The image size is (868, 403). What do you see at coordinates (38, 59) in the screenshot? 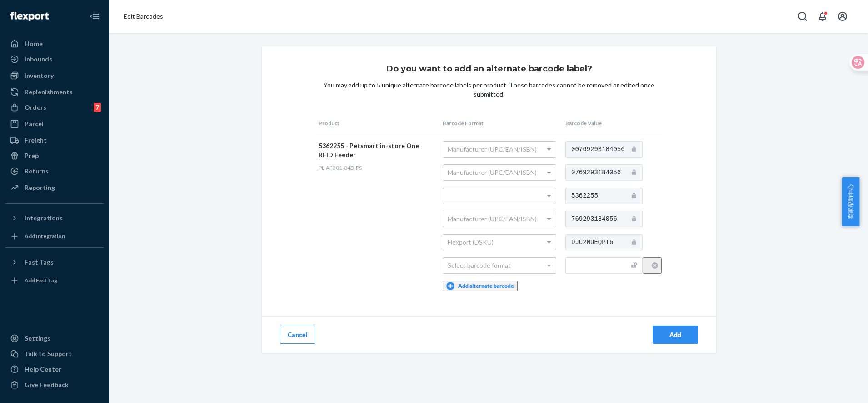
I see `div: Inbounds` at bounding box center [38, 59].